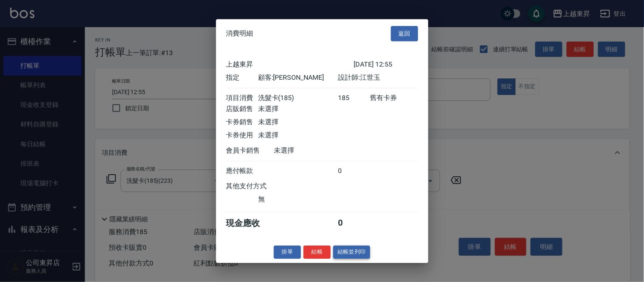 The image size is (644, 282). Describe the element at coordinates (242, 98) in the screenshot. I see `div: 項目消費` at that location.